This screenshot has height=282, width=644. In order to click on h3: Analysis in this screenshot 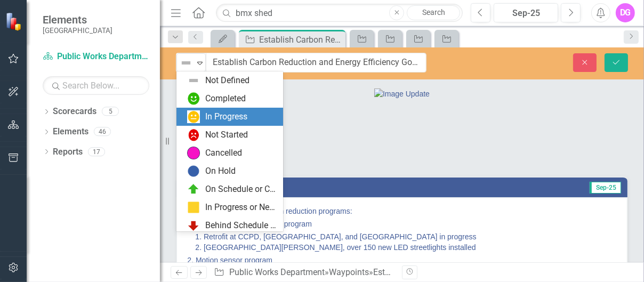, I will do `click(292, 187)`.